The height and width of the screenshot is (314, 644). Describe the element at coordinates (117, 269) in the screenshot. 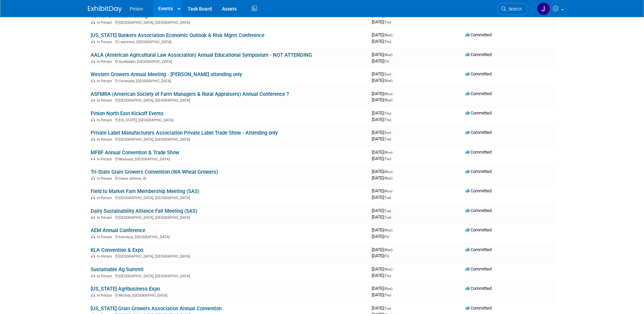

I see `a: Sustainable Ag Summit` at that location.